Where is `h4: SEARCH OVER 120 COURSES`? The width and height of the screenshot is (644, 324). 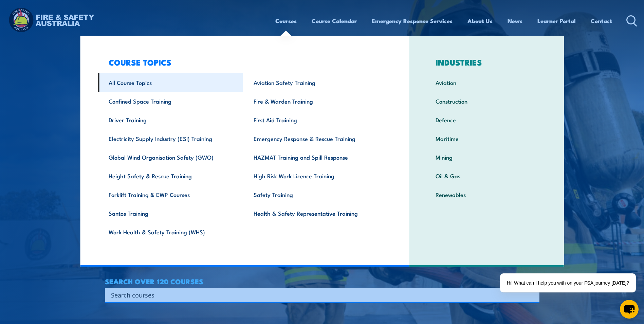
h4: SEARCH OVER 120 COURSES is located at coordinates (322, 281).